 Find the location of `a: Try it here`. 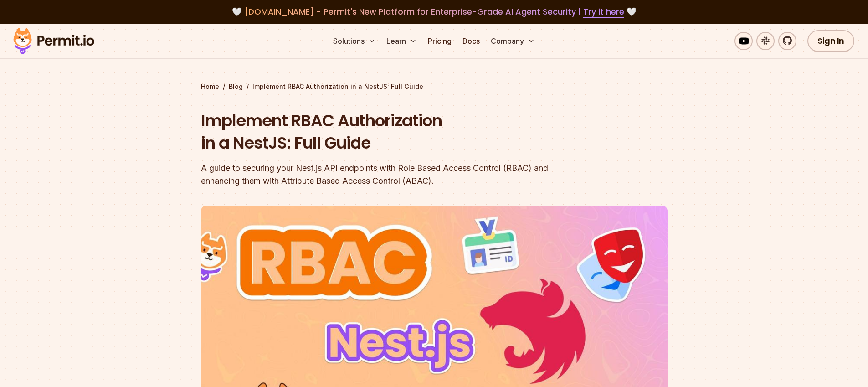

a: Try it here is located at coordinates (604, 12).